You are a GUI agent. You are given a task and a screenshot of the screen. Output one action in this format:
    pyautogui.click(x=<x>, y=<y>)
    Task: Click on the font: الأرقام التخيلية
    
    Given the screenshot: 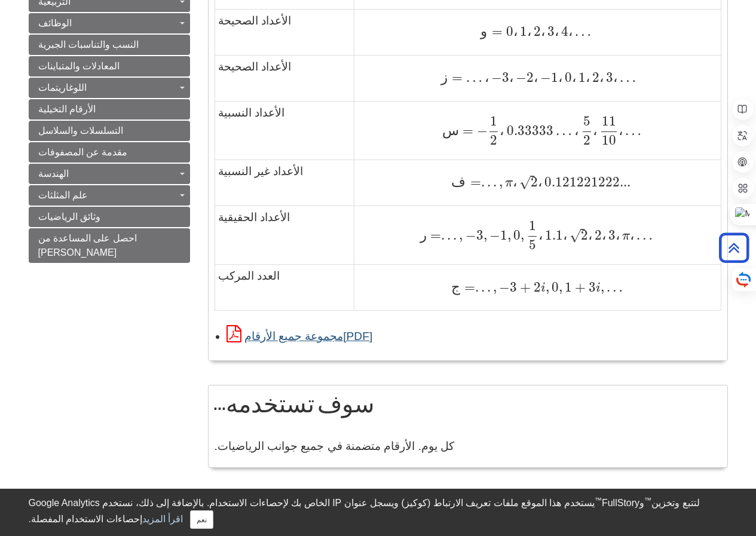 What is the action you would take?
    pyautogui.click(x=67, y=109)
    